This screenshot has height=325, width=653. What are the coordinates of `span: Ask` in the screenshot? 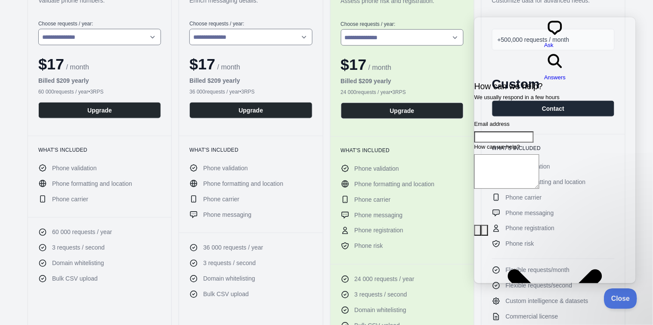 It's located at (75, 28).